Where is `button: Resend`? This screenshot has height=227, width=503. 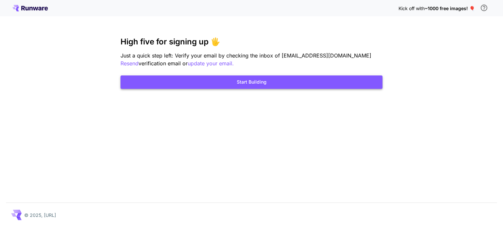 button: Resend is located at coordinates (129, 64).